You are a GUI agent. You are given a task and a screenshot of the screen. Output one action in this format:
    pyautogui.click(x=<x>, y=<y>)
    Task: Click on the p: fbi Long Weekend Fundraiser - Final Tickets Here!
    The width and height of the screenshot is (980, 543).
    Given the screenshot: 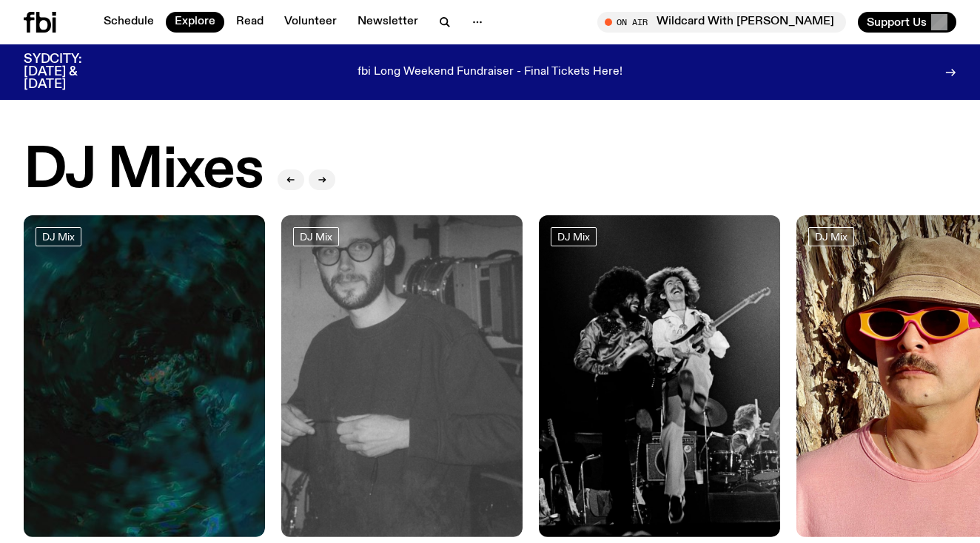 What is the action you would take?
    pyautogui.click(x=490, y=72)
    